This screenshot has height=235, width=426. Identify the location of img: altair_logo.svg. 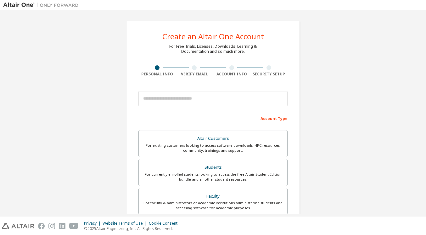
(18, 226).